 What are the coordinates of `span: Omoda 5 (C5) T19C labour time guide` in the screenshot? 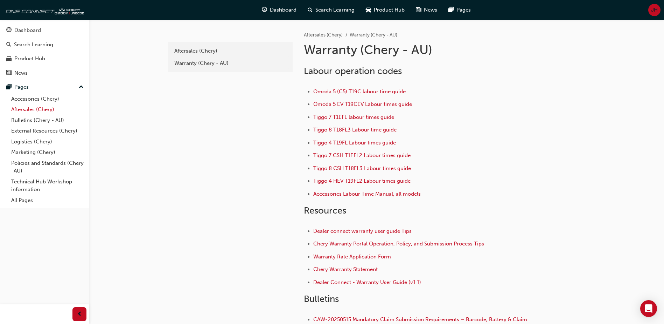 It's located at (360, 91).